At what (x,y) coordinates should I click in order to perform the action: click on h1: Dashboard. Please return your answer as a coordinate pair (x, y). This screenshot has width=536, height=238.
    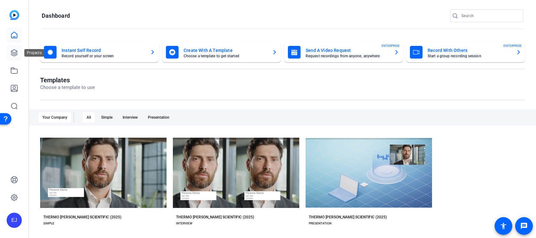
    Looking at the image, I should click on (56, 16).